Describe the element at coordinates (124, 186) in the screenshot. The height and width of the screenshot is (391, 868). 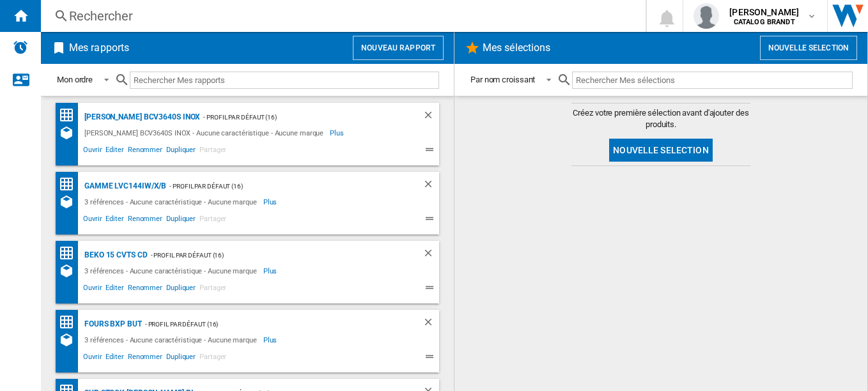
I see `div: Gamme LVC144IW/X/B` at that location.